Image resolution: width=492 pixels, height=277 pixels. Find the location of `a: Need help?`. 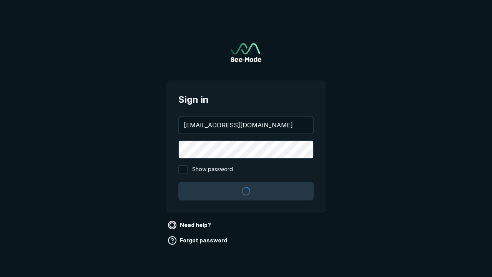

a: Need help? is located at coordinates (190, 225).